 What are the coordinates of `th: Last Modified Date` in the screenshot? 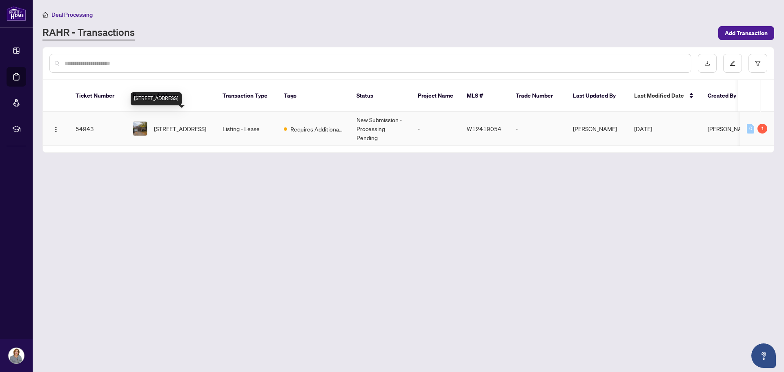 It's located at (664, 96).